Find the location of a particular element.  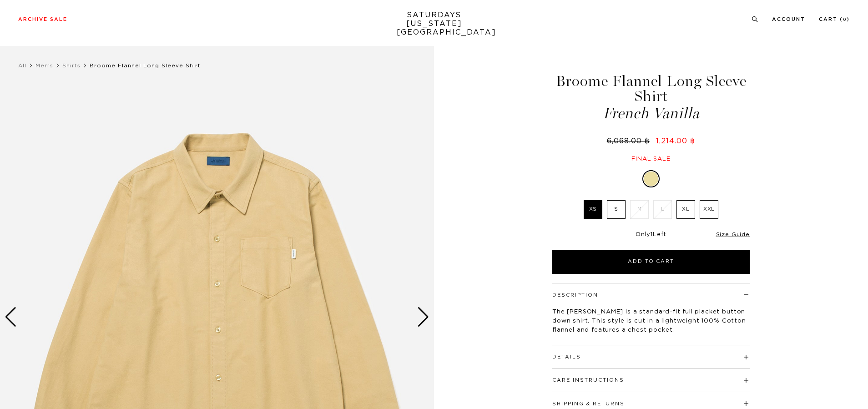

label: XL is located at coordinates (686, 209).